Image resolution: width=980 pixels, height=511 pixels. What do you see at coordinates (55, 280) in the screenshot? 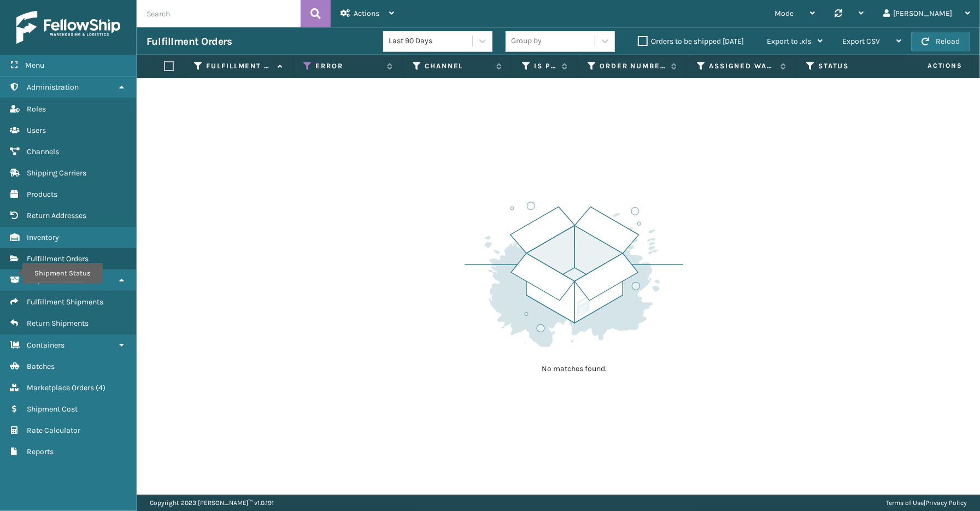
I see `span: Shipment Status` at bounding box center [55, 280].